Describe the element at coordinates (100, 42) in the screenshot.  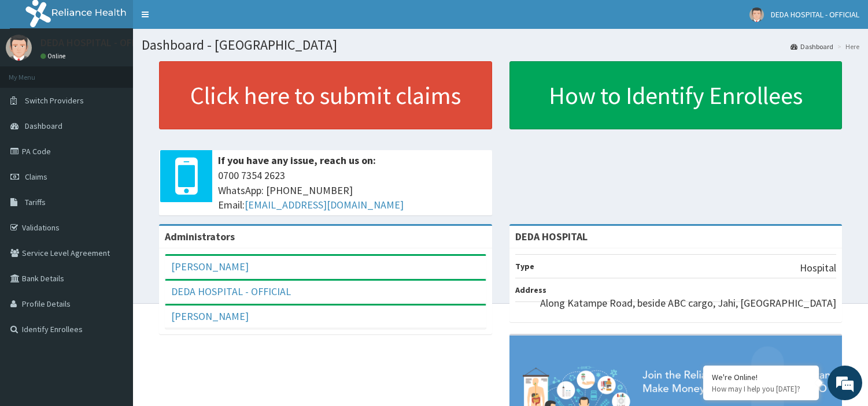
I see `p: DEDA HOSPITAL - OFFICIAL` at that location.